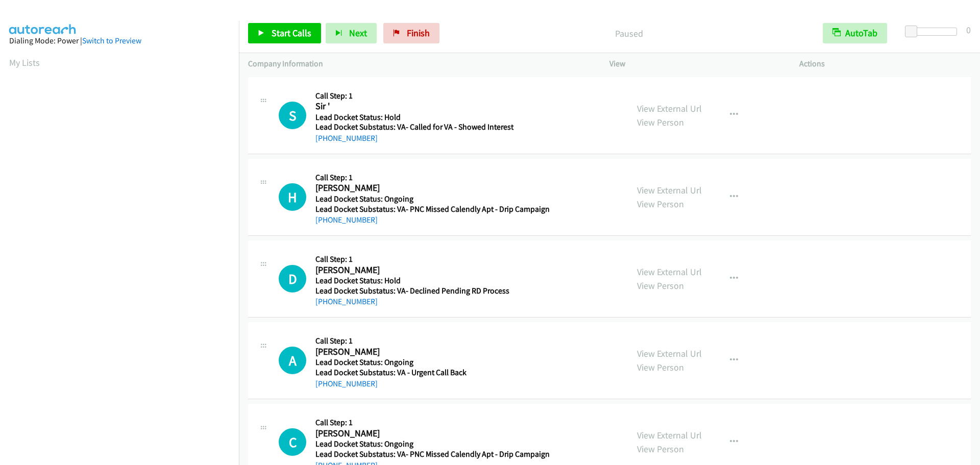 Image resolution: width=980 pixels, height=465 pixels. I want to click on a: Switch to Preview, so click(112, 41).